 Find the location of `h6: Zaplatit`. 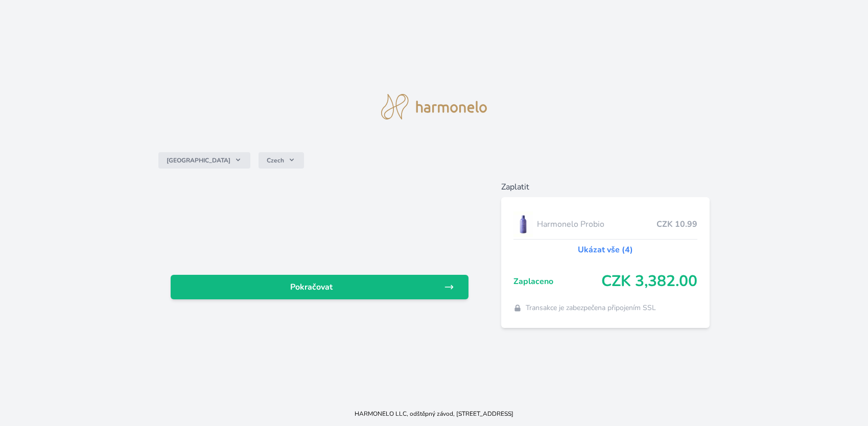

h6: Zaplatit is located at coordinates (606, 187).